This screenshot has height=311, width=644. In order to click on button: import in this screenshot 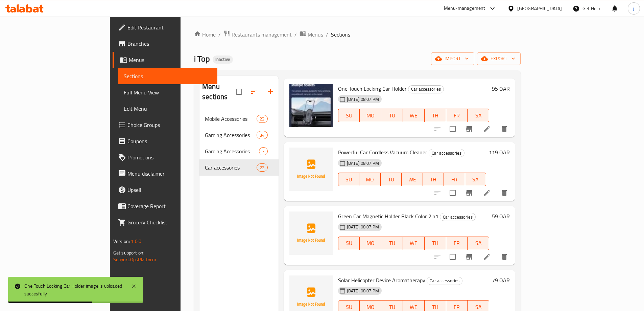, I will do `click(453, 58)`.